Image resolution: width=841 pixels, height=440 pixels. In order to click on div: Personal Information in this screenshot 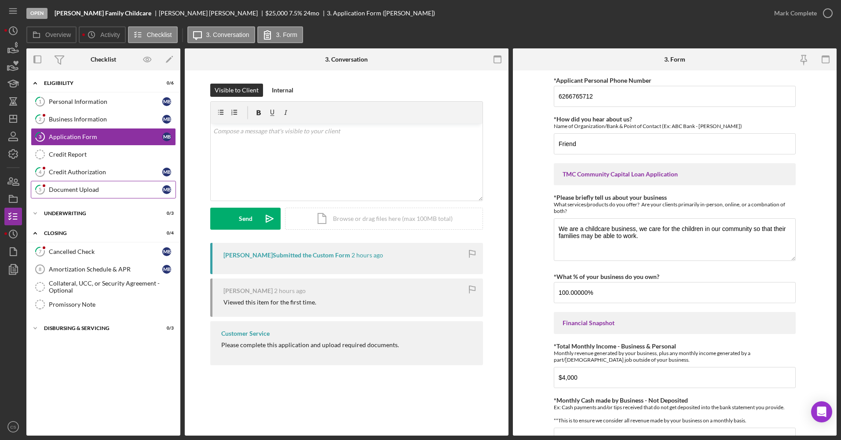, I will do `click(106, 102)`.